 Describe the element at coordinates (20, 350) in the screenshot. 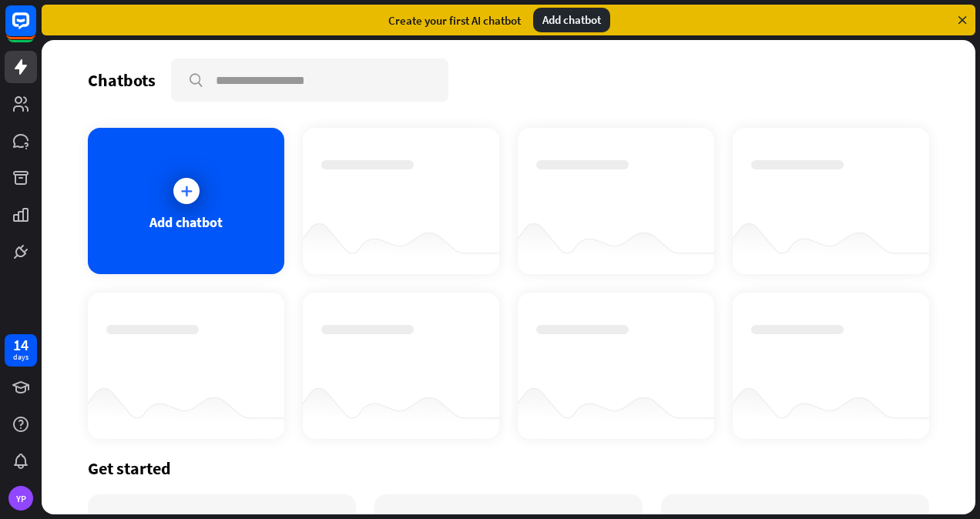

I see `a: 14 days` at that location.